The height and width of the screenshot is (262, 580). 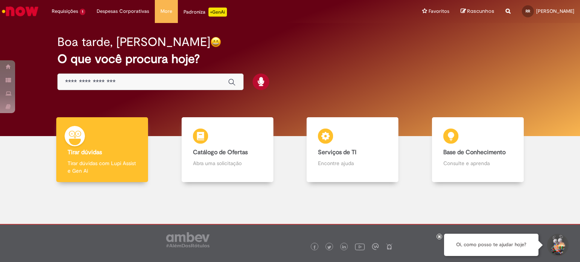 What do you see at coordinates (329, 248) in the screenshot?
I see `img: logo_footer_twitter.png` at bounding box center [329, 248].